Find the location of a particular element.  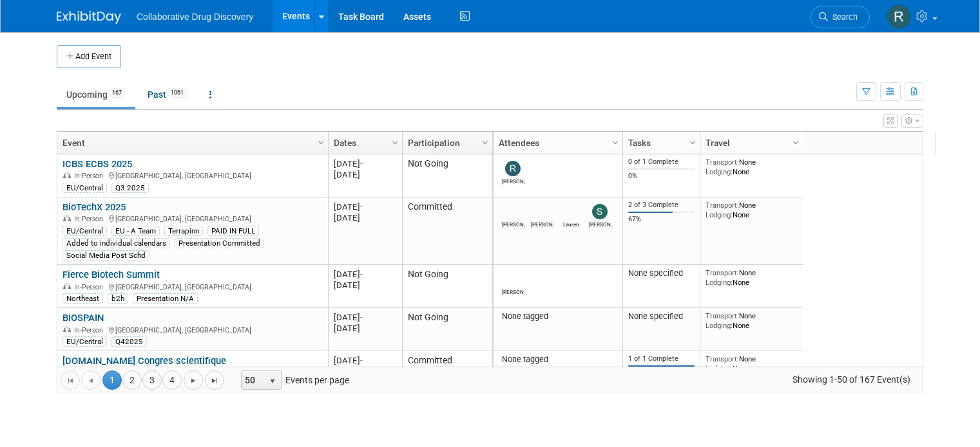

div: Social Media Post Schd is located at coordinates (105, 256).